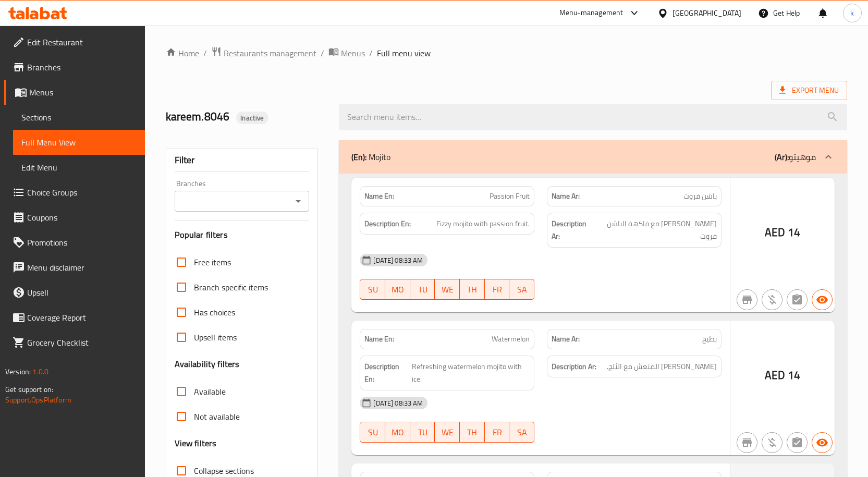  I want to click on a: Upsell, so click(75, 293).